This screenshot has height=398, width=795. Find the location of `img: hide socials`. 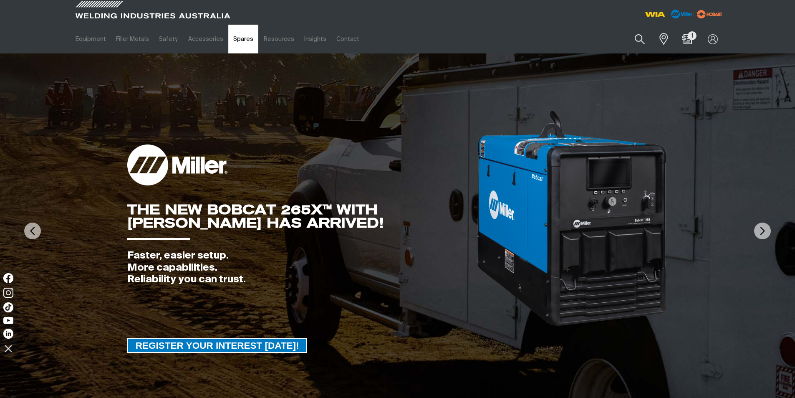

img: hide socials is located at coordinates (8, 348).